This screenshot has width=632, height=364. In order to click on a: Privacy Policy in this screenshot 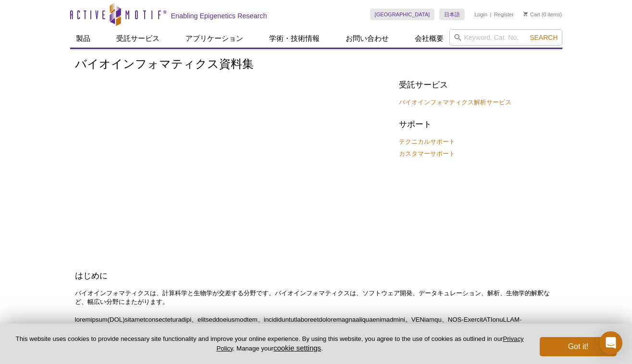, I will do `click(370, 343)`.